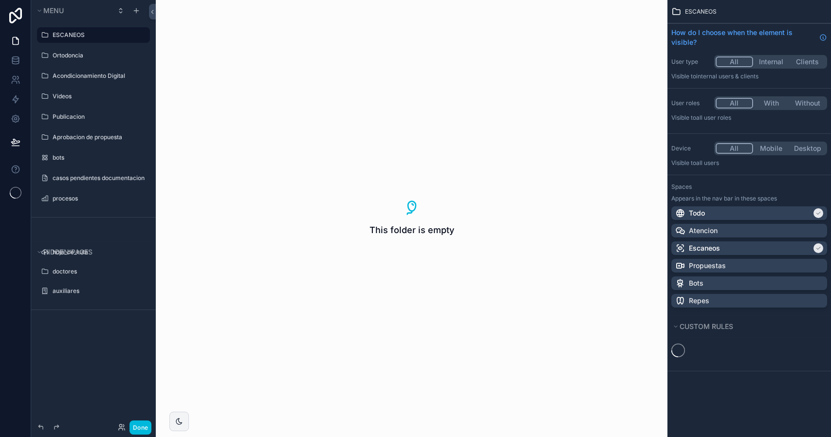 The width and height of the screenshot is (831, 437). What do you see at coordinates (808, 149) in the screenshot?
I see `button: Desktop` at bounding box center [808, 149].